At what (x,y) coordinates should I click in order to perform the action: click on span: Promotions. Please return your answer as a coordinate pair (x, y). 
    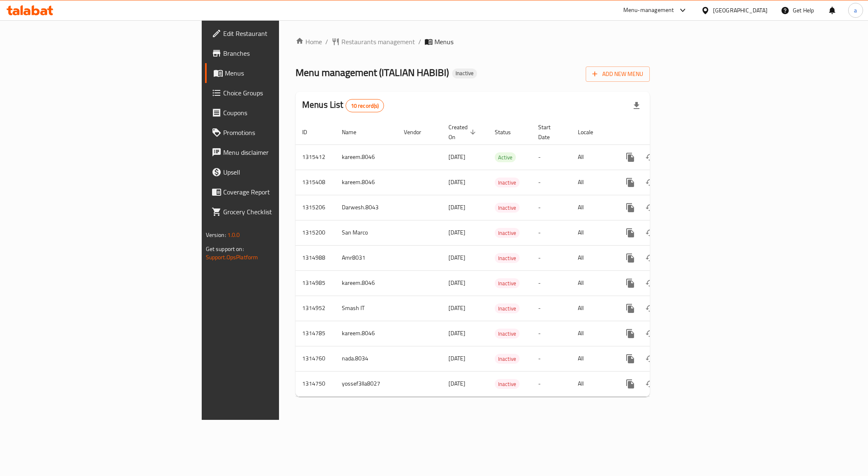
    Looking at the image, I should click on (281, 132).